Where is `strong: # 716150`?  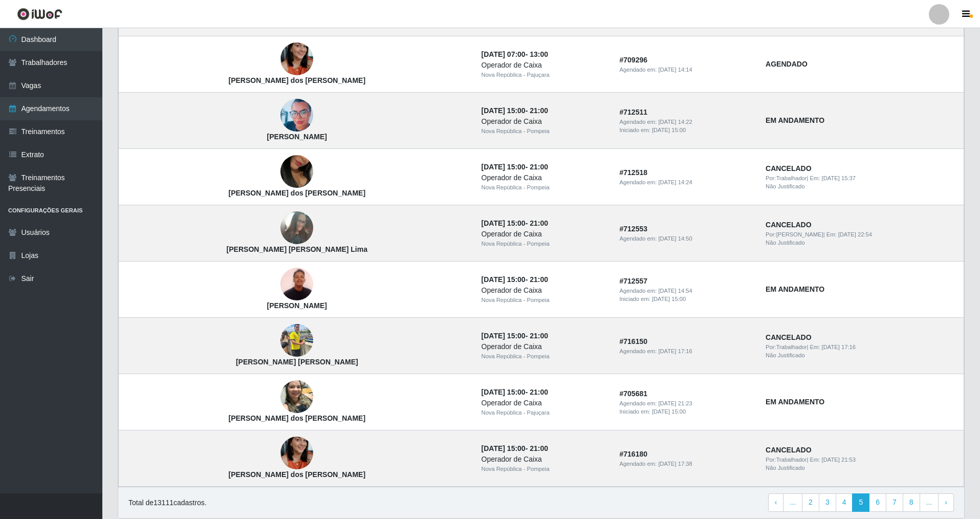
strong: # 716150 is located at coordinates (633, 341).